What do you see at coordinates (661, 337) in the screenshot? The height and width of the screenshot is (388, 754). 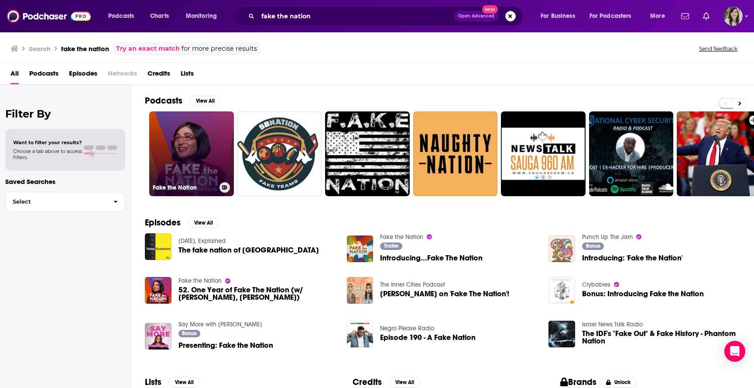 I see `span: The IDF's "Fake Out" & Fake History - Phantom Nation` at bounding box center [661, 337].